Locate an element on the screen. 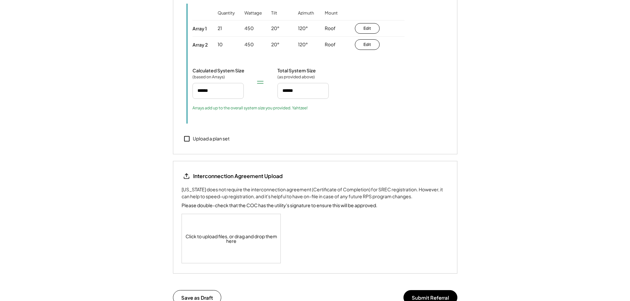 The image size is (630, 301). div: Quantity is located at coordinates (226, 18).